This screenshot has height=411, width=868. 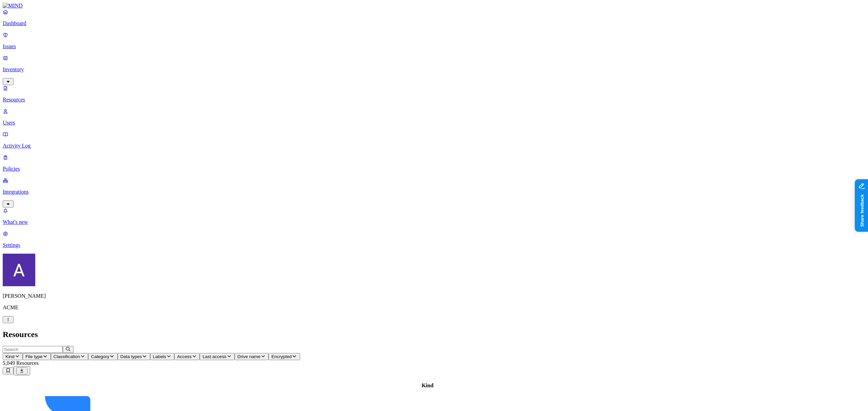 I want to click on p: What's new, so click(x=434, y=222).